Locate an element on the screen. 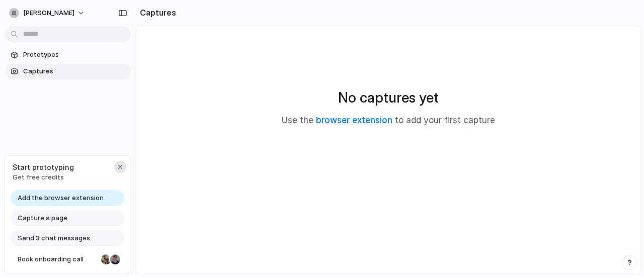 The image size is (644, 277). a: browser extension is located at coordinates (354, 120).